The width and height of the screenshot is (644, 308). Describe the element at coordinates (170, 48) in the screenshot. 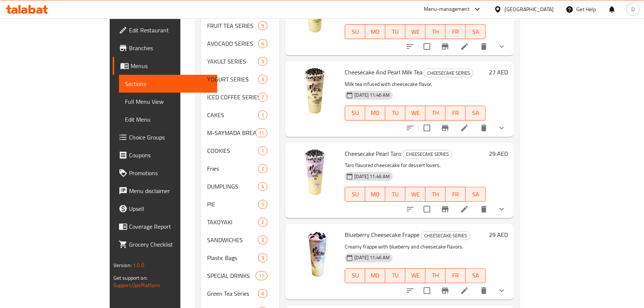

I see `span: Branches` at that location.